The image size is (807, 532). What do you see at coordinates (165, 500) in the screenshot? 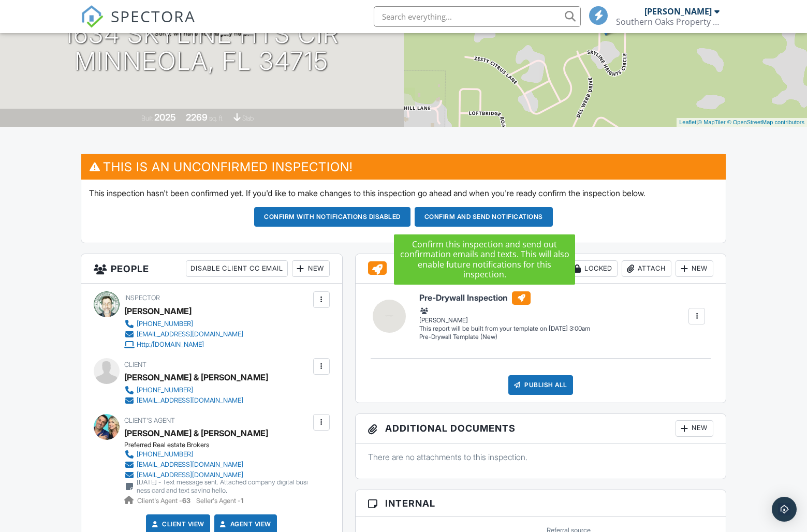
I see `span: Client's Agent -` at bounding box center [165, 500].